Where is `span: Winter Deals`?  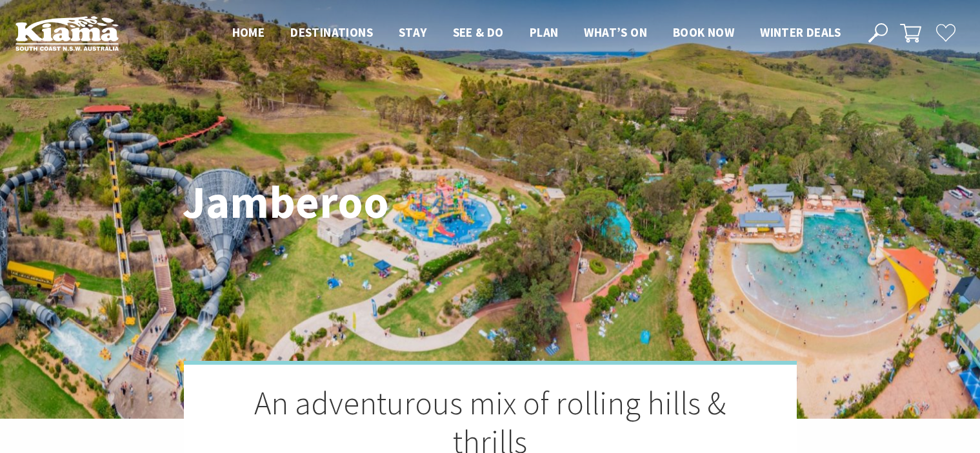
span: Winter Deals is located at coordinates (800, 33).